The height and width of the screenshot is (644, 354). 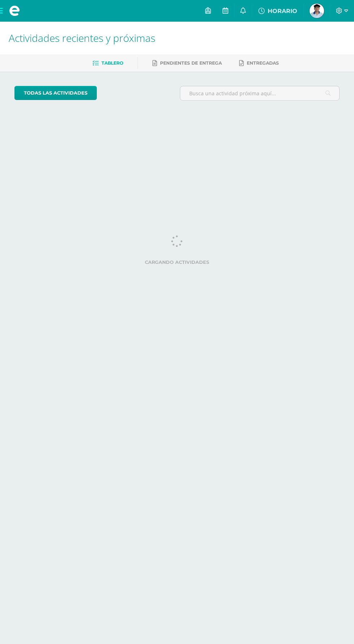 What do you see at coordinates (283, 11) in the screenshot?
I see `span: HORARIO` at bounding box center [283, 11].